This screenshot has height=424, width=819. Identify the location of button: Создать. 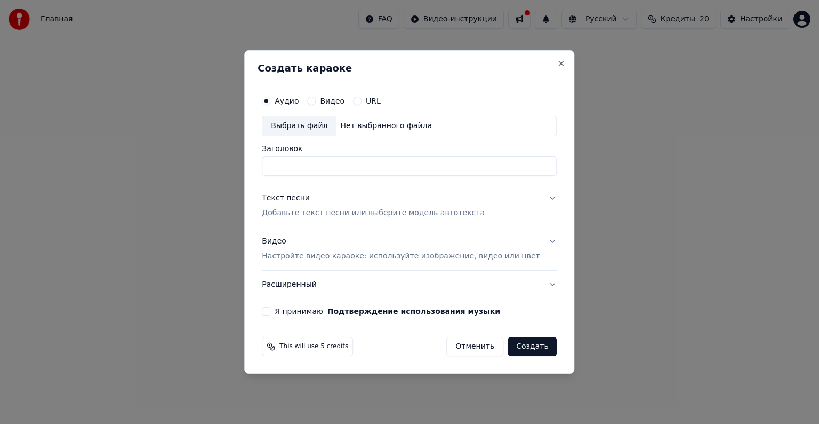
(532, 346).